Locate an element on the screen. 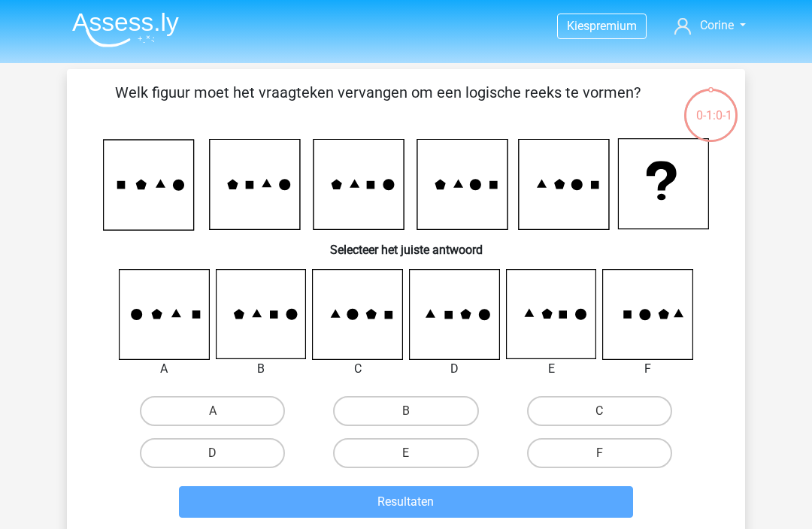  label: F is located at coordinates (599, 453).